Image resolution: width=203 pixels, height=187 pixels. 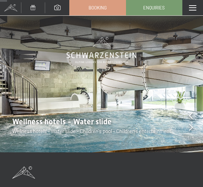 What do you see at coordinates (193, 138) in the screenshot?
I see `span: 8` at bounding box center [193, 138].